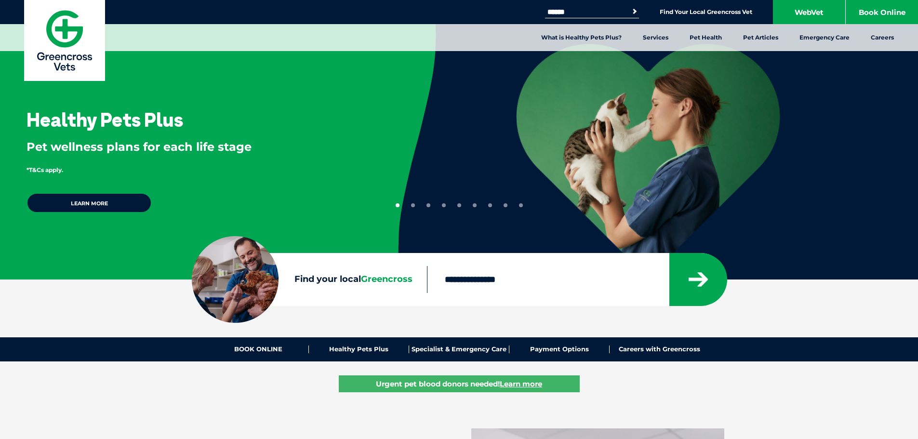 This screenshot has width=918, height=439. I want to click on a: Urgent pet blood donors needed!Learn more, so click(459, 384).